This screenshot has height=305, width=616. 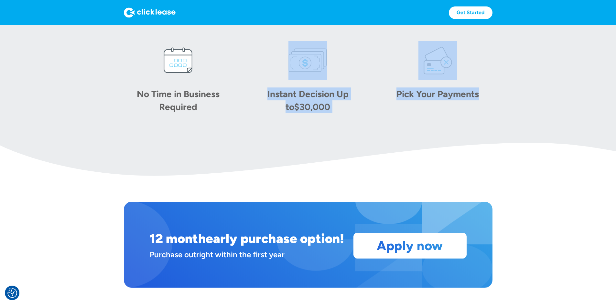 What do you see at coordinates (438, 60) in the screenshot?
I see `img: card icon` at bounding box center [438, 60].